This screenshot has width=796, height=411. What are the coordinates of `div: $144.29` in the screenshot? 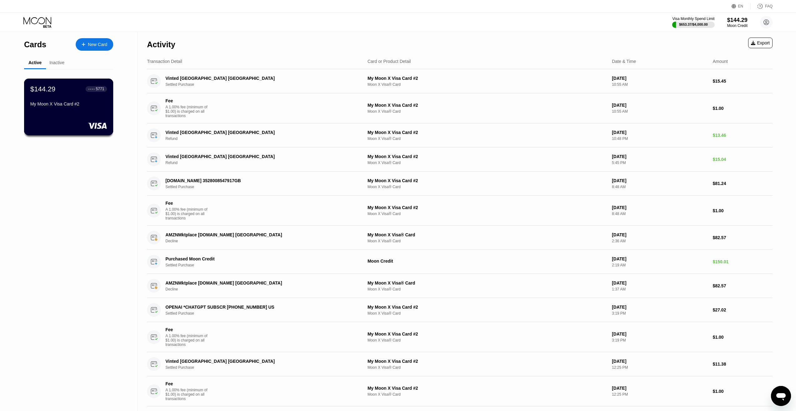 It's located at (738, 20).